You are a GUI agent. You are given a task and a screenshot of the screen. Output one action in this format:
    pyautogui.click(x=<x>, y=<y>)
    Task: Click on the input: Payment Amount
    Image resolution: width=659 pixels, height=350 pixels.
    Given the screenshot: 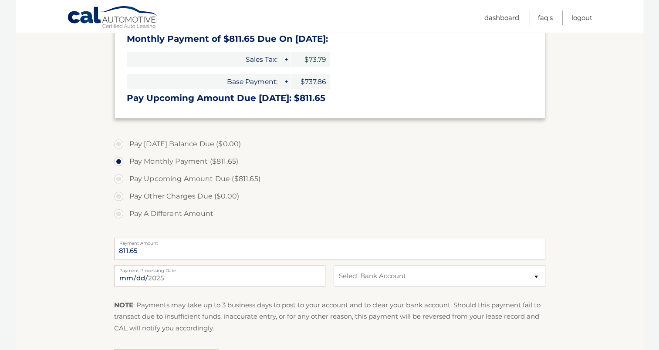 What is the action you would take?
    pyautogui.click(x=330, y=249)
    